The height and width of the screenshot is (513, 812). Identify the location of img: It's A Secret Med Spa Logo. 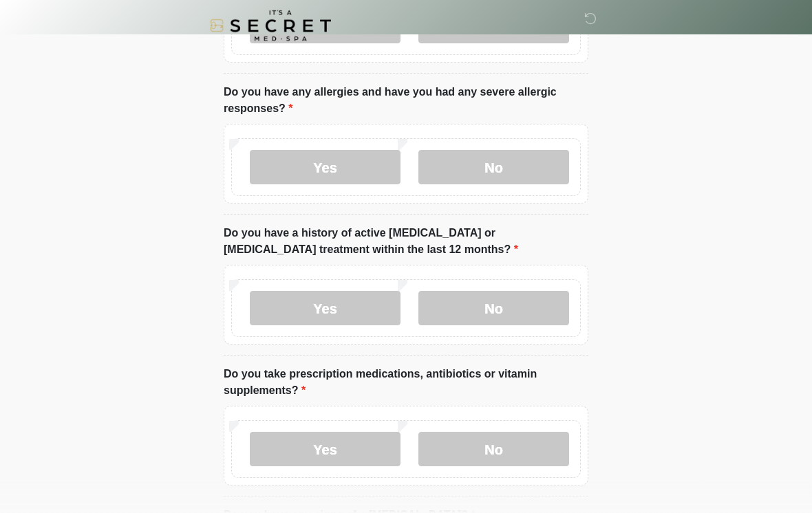
(271, 25).